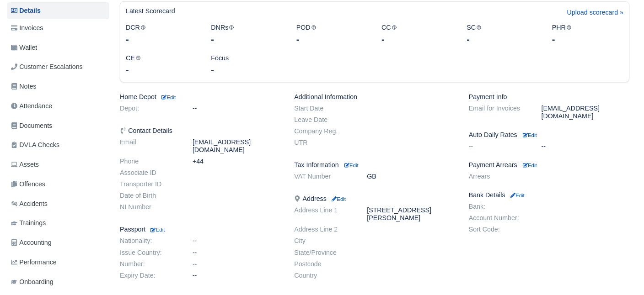 The width and height of the screenshot is (644, 295). Describe the element at coordinates (332, 34) in the screenshot. I see `div: POD` at that location.